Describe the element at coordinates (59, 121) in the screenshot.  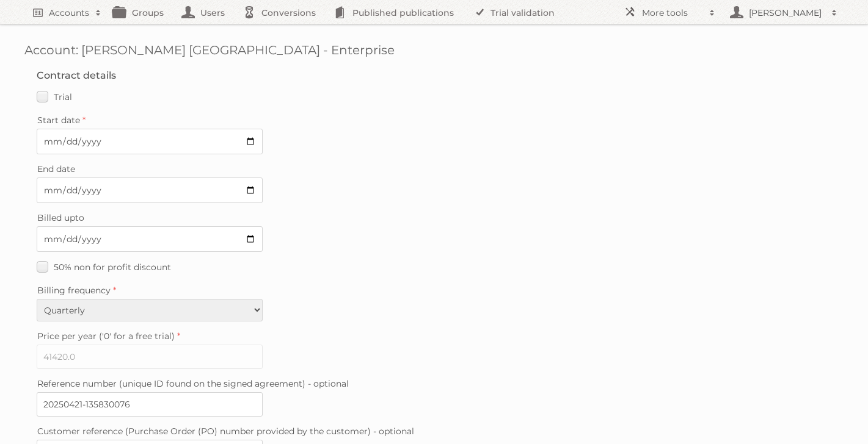
I see `span: Start date` at that location.